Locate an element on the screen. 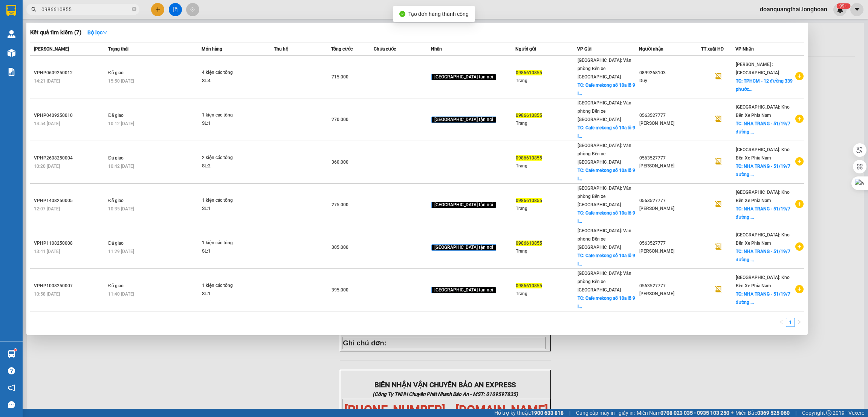 The height and width of the screenshot is (417, 868). div: Duy is located at coordinates (670, 81).